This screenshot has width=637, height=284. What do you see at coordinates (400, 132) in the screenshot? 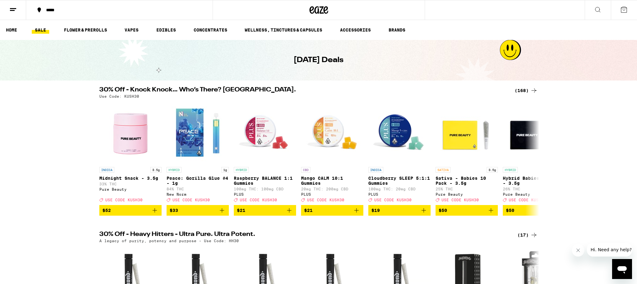
I see `img: PLUS - Cloudberry SLEEP 5:1:1 Gummies` at bounding box center [400, 132].